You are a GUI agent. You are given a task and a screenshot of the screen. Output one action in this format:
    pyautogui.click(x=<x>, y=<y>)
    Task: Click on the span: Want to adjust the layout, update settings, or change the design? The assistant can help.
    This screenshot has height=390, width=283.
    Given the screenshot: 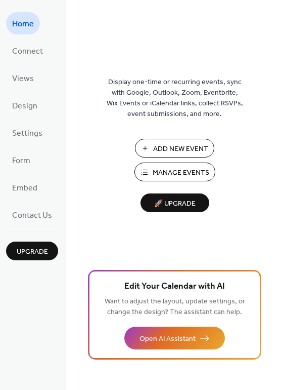 What is the action you would take?
    pyautogui.click(x=175, y=307)
    